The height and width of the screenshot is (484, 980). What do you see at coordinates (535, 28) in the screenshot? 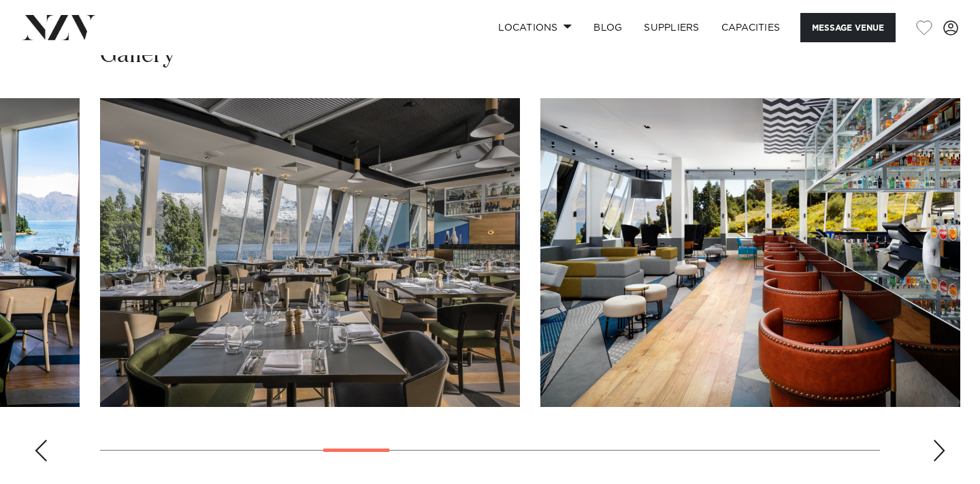
I see `a: Locations` at bounding box center [535, 28].